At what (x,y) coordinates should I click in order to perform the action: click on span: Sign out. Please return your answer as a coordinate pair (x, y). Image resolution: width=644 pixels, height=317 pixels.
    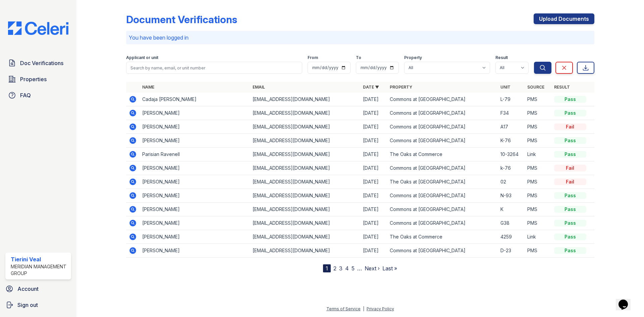
    Looking at the image, I should click on (28, 305).